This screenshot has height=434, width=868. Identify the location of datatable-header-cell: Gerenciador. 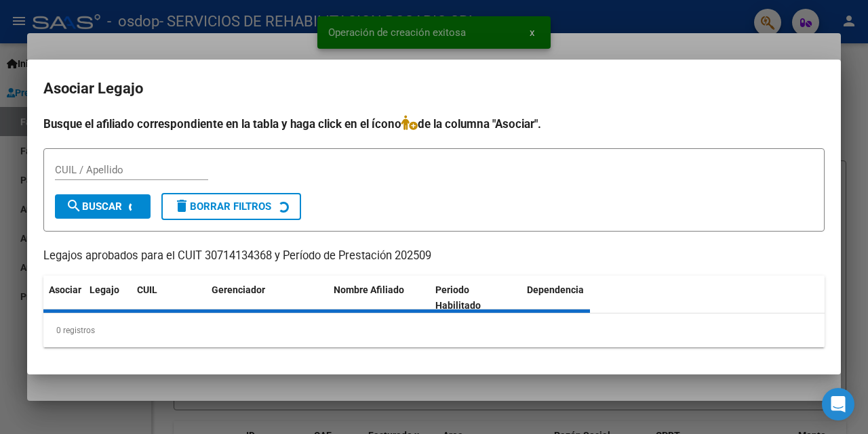
(267, 298).